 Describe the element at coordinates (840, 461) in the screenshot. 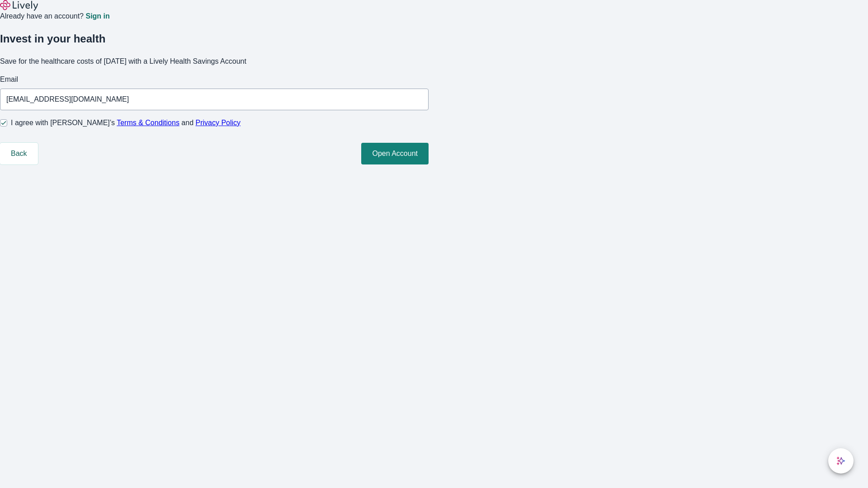

I see `svg: Lively AI Assistant` at that location.